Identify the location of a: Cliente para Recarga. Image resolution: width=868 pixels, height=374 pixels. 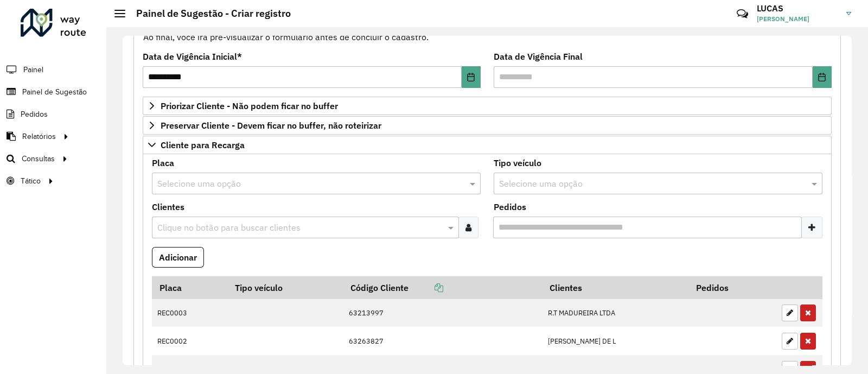
(488, 145).